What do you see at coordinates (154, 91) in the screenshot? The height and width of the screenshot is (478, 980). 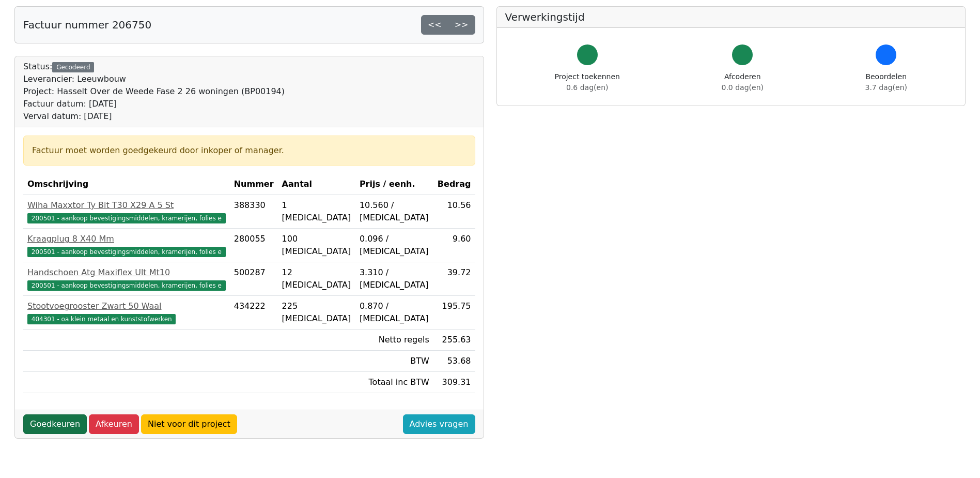 I see `div: Status:` at bounding box center [154, 91].